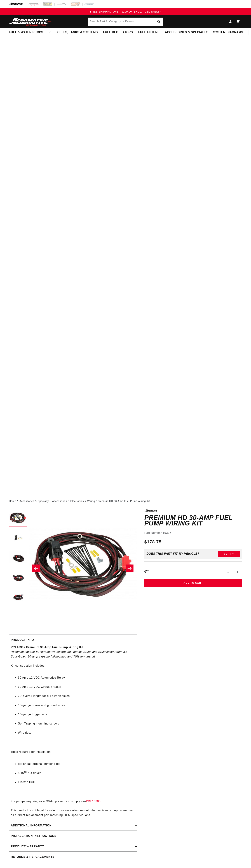 This screenshot has width=251, height=868. I want to click on span: Fuel & Water Pumps, so click(26, 32).